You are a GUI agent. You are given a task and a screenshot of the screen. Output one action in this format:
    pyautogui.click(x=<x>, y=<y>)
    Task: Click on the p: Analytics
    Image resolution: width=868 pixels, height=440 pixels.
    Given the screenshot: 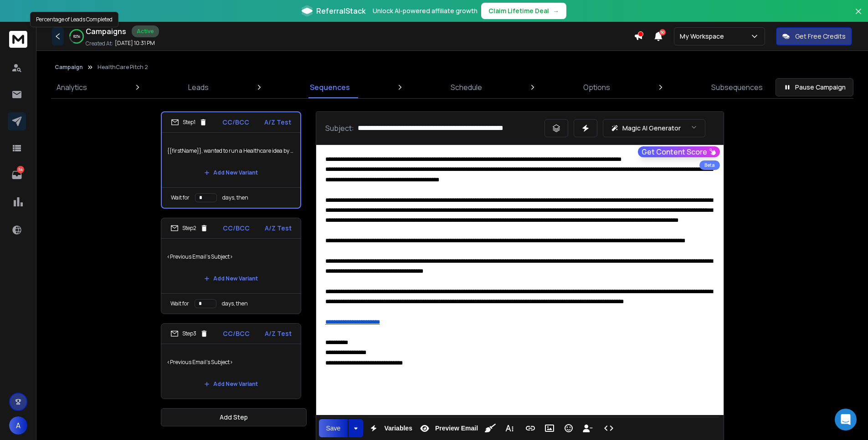 What is the action you would take?
    pyautogui.click(x=71, y=88)
    